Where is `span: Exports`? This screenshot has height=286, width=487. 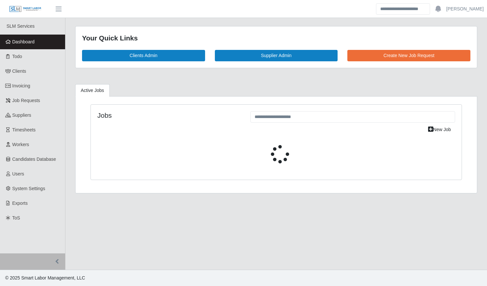
span: Exports is located at coordinates (20, 203).